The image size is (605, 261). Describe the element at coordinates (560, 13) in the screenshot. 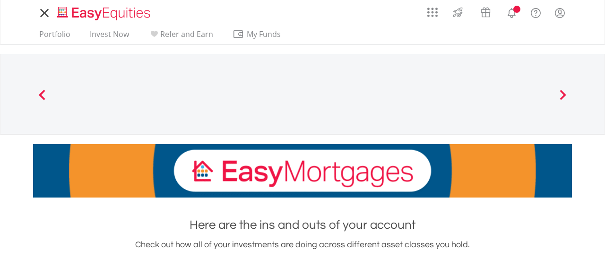

I see `a: My Profile` at that location.